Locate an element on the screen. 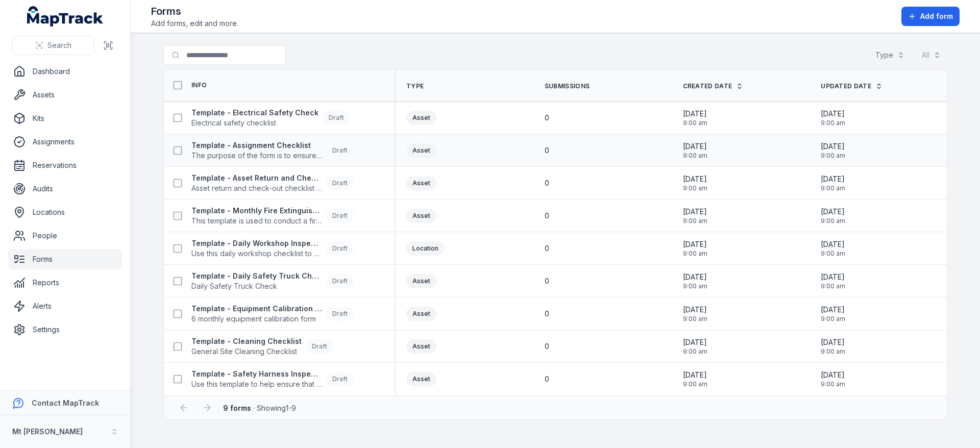 Image resolution: width=980 pixels, height=448 pixels. a: Kits is located at coordinates (65, 118).